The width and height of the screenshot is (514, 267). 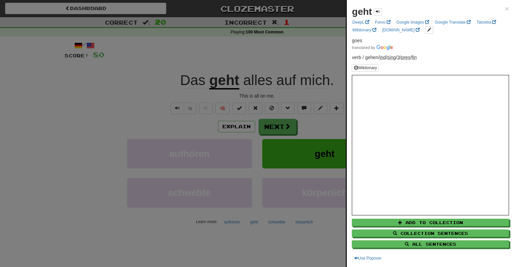 I want to click on button: All Sentences, so click(x=430, y=244).